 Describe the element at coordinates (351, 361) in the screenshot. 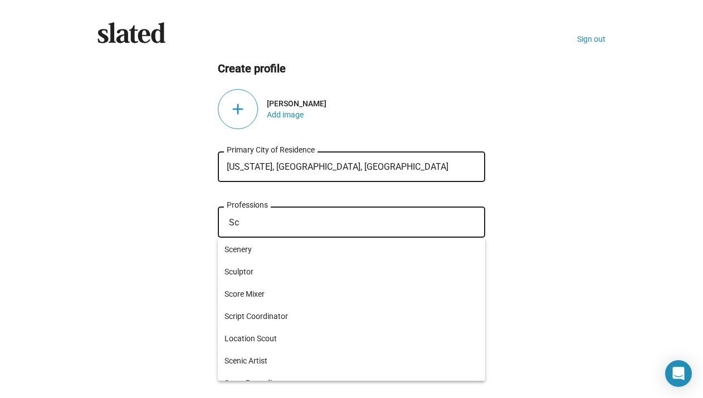

I see `span: Scenic Artist` at that location.